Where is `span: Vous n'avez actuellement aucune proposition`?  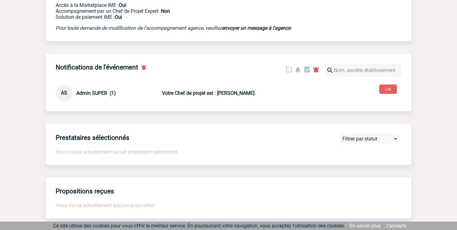 span: Vous n'avez actuellement aucune proposition is located at coordinates (105, 205).